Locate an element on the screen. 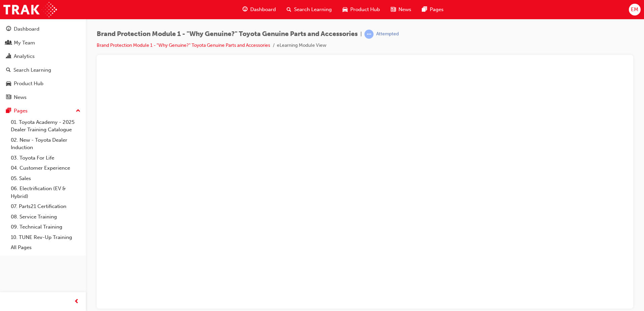 The image size is (644, 311). a: 09. Technical Training is located at coordinates (45, 227).